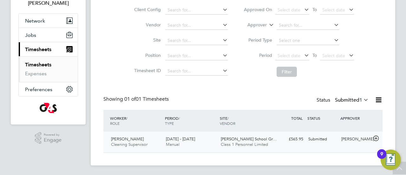  I want to click on a: Go to home page, so click(48, 108).